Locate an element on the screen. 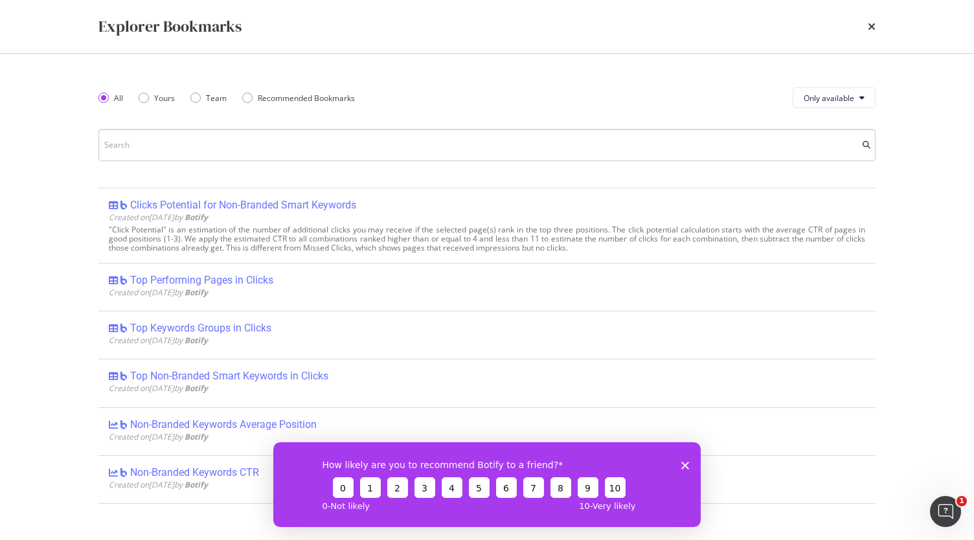 The width and height of the screenshot is (974, 540). input: Search is located at coordinates (487, 145).